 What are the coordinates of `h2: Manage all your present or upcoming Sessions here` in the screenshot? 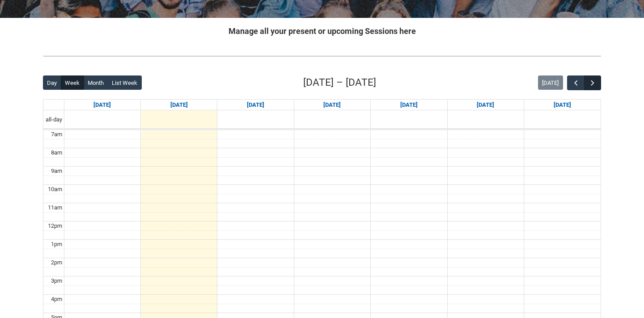 It's located at (322, 31).